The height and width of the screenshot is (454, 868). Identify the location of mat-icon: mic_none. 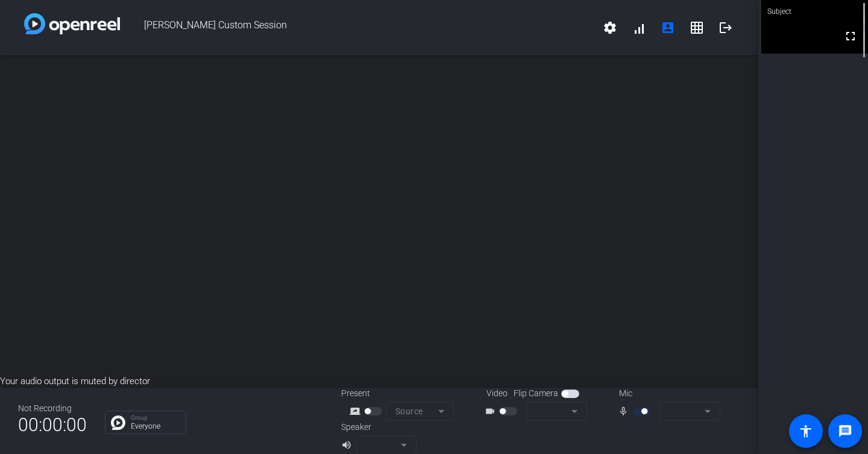
(625, 412).